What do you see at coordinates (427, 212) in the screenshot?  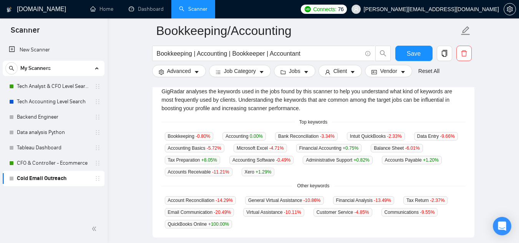 I see `span: -9.55 %` at bounding box center [427, 212].